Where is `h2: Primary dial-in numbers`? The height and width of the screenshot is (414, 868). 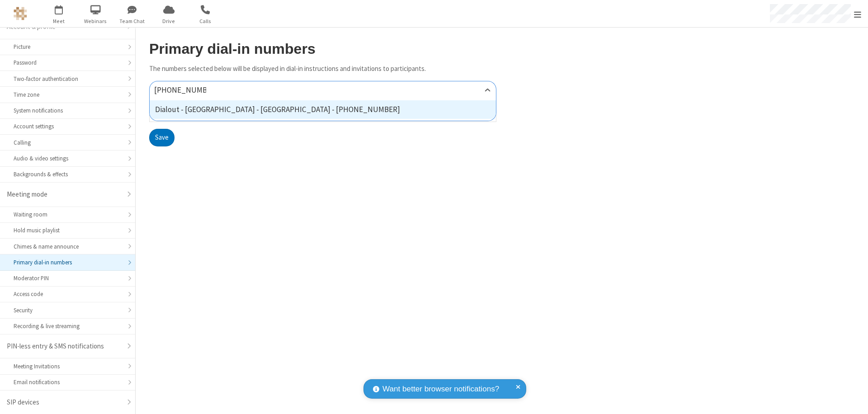
h2: Primary dial-in numbers is located at coordinates (323, 49).